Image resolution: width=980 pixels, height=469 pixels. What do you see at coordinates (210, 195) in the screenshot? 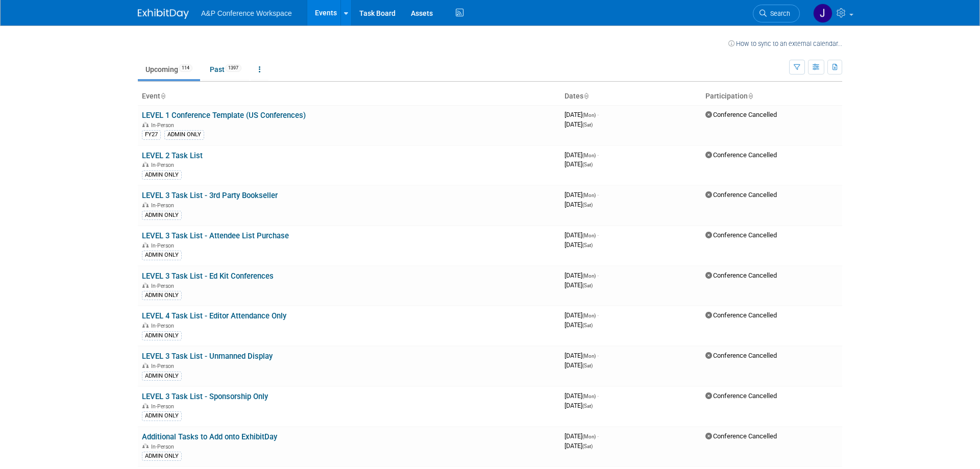
I see `a: LEVEL 3 Task List - 3rd Party Bookseller` at bounding box center [210, 195].